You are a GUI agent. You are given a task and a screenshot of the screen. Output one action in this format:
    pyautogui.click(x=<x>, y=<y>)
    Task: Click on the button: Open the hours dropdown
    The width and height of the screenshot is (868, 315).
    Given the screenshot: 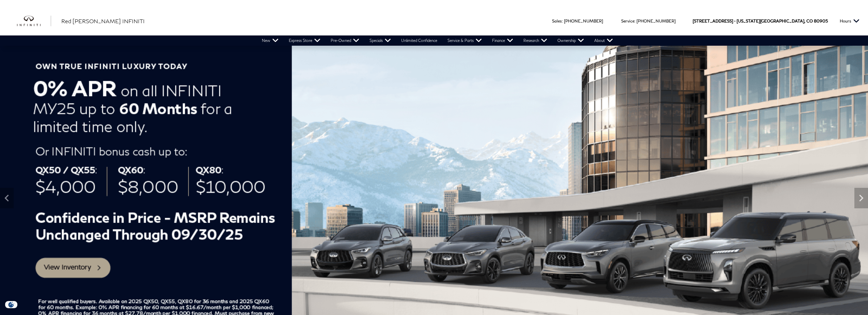 What is the action you would take?
    pyautogui.click(x=850, y=21)
    